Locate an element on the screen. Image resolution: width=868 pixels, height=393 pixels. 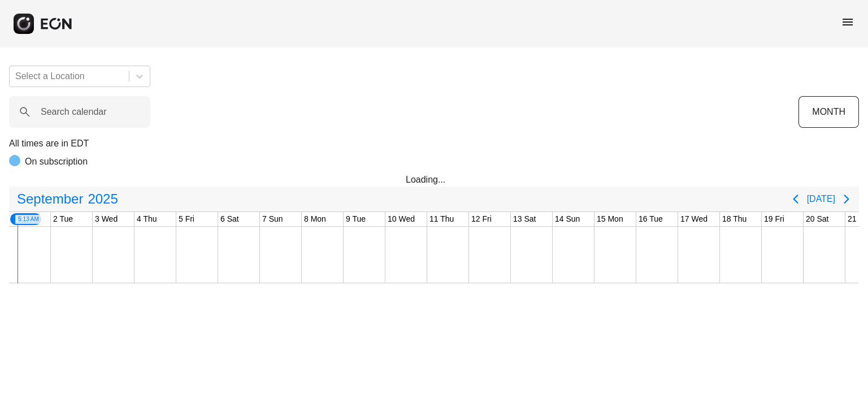
div: 9 Tue is located at coordinates (355, 219).